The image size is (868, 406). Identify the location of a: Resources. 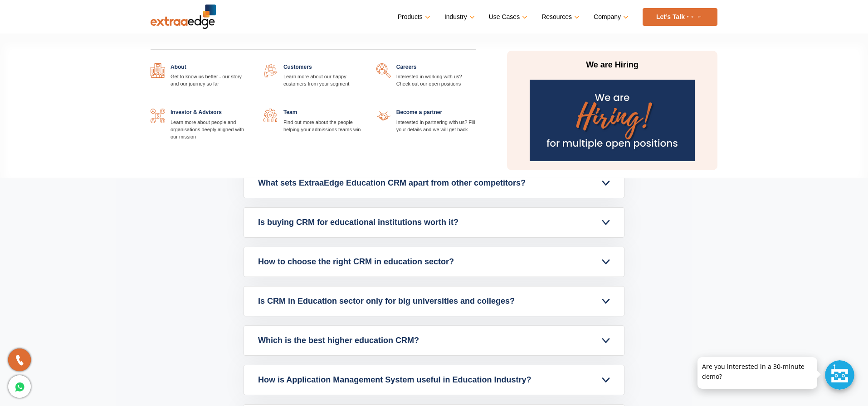
(560, 17).